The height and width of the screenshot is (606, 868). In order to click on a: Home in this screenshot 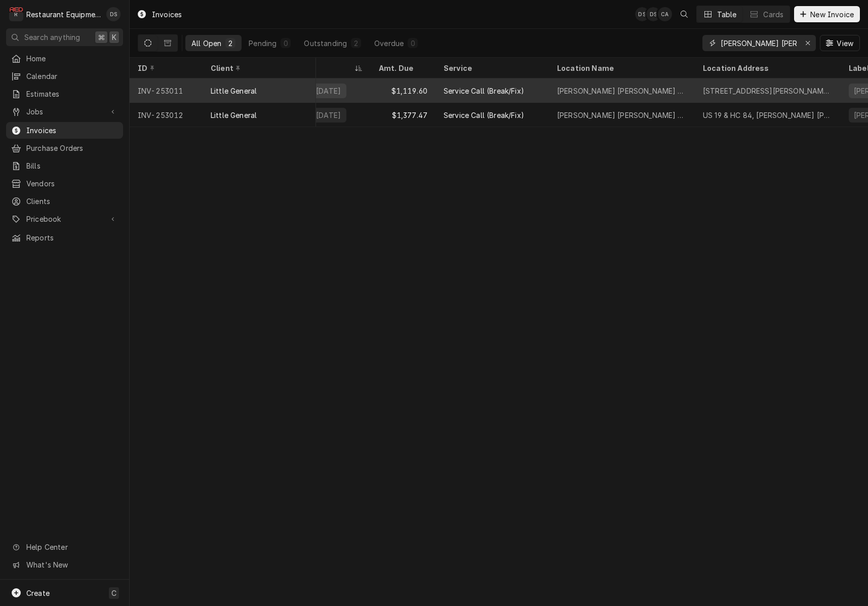, I will do `click(64, 58)`.